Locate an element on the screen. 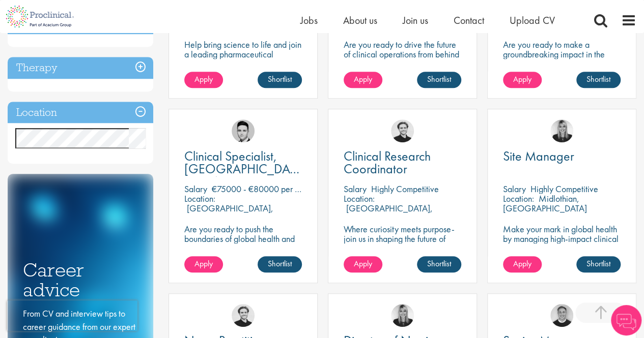 The width and height of the screenshot is (644, 338). span: Upload CV is located at coordinates (533, 20).